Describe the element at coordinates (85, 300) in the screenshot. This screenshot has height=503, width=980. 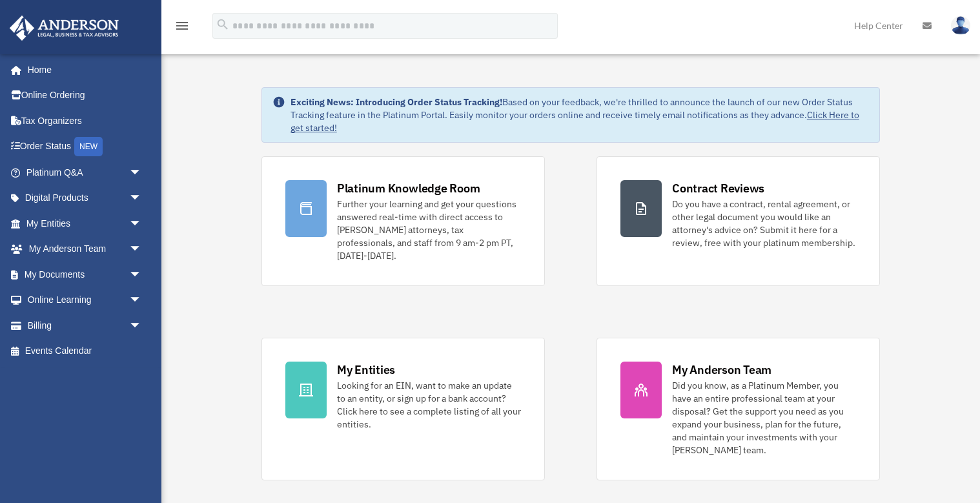
I see `a: Online Learningarrow_drop_down` at that location.